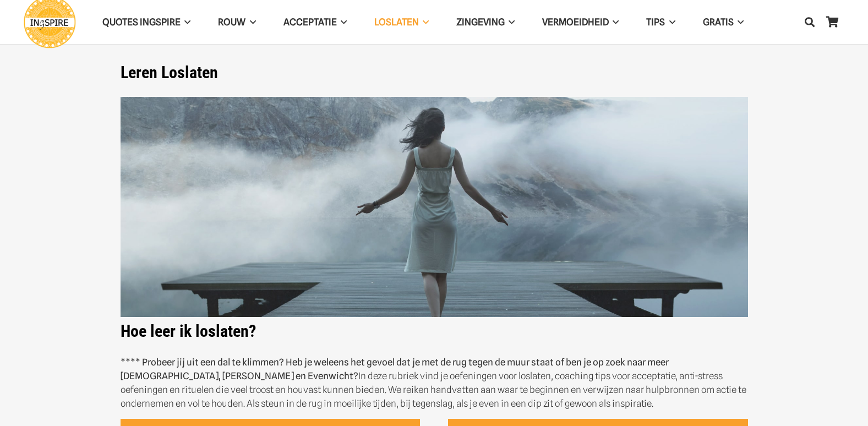 Image resolution: width=868 pixels, height=426 pixels. I want to click on span: TIPS Menu, so click(670, 22).